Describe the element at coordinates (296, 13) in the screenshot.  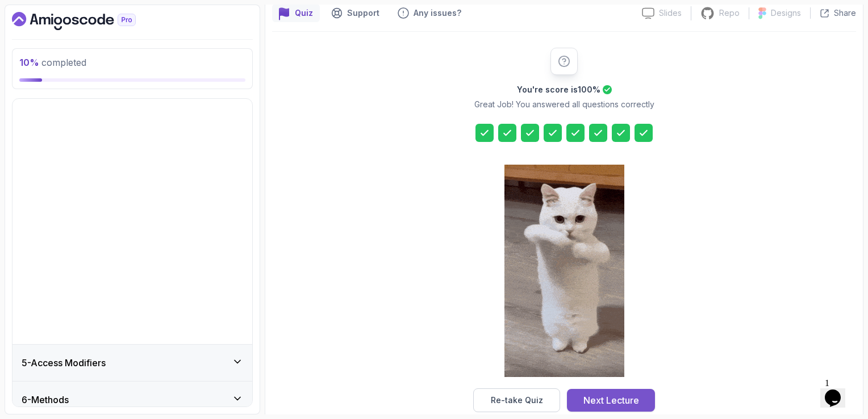
I see `button: quiz button` at that location.